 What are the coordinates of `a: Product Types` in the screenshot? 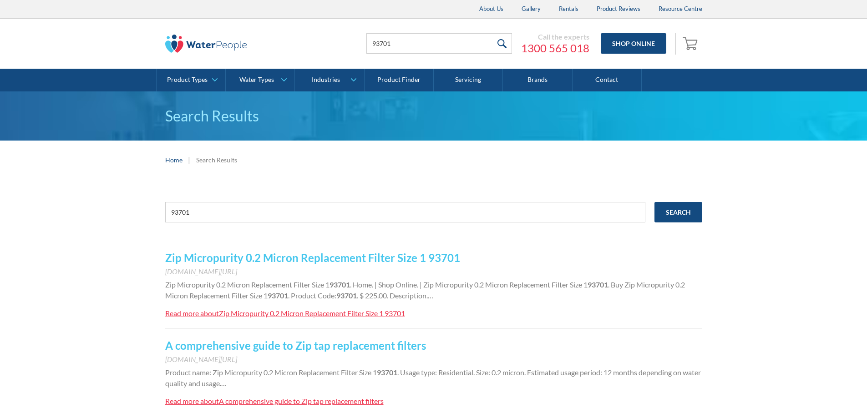 It's located at (191, 80).